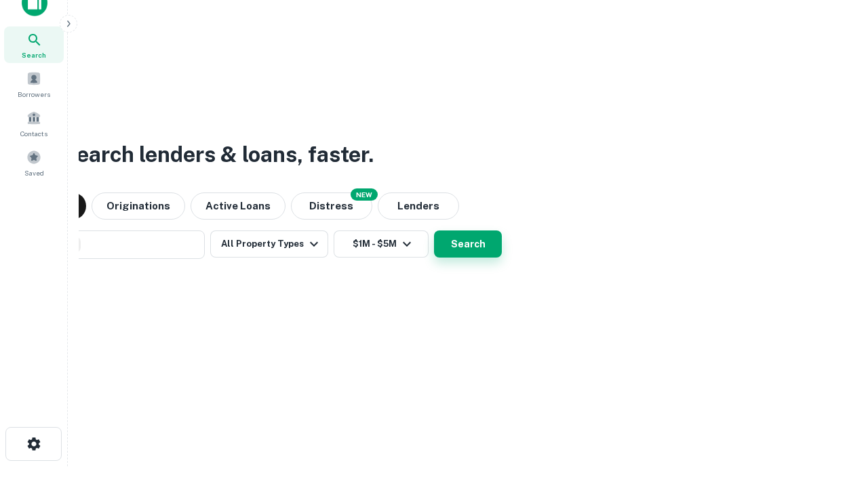 This screenshot has width=868, height=488. What do you see at coordinates (381, 244) in the screenshot?
I see `button: $1M - $5M` at bounding box center [381, 244].